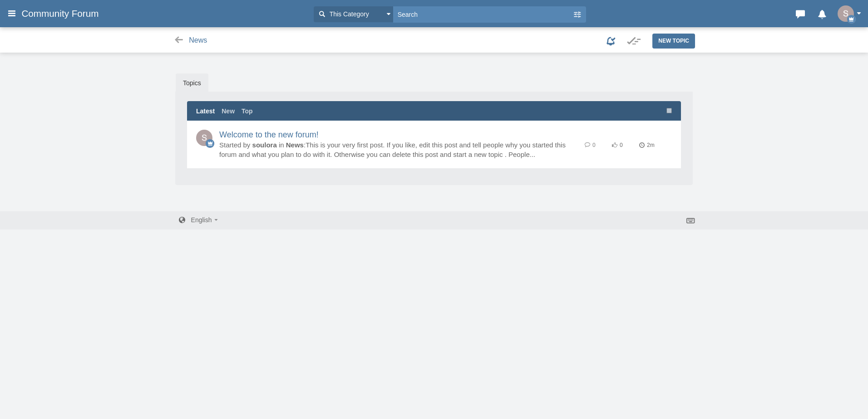  What do you see at coordinates (647, 145) in the screenshot?
I see `time: 2m` at bounding box center [647, 145].